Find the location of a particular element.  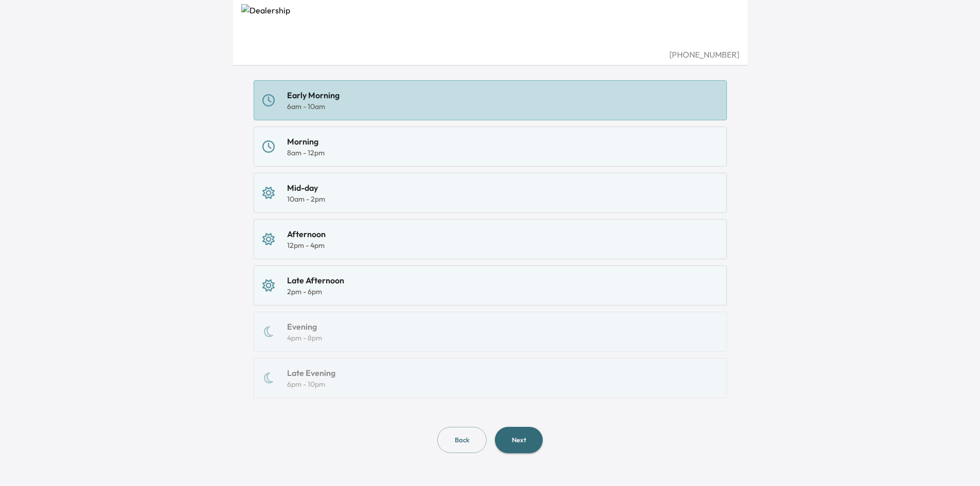

div: Late Afternoon is located at coordinates (315, 280).